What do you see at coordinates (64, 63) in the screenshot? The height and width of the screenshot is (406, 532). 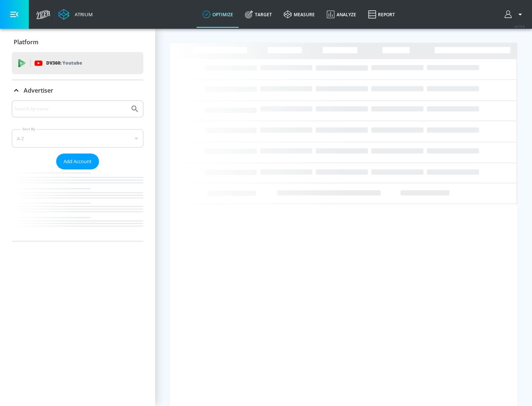 I see `p: DV360:` at bounding box center [64, 63].